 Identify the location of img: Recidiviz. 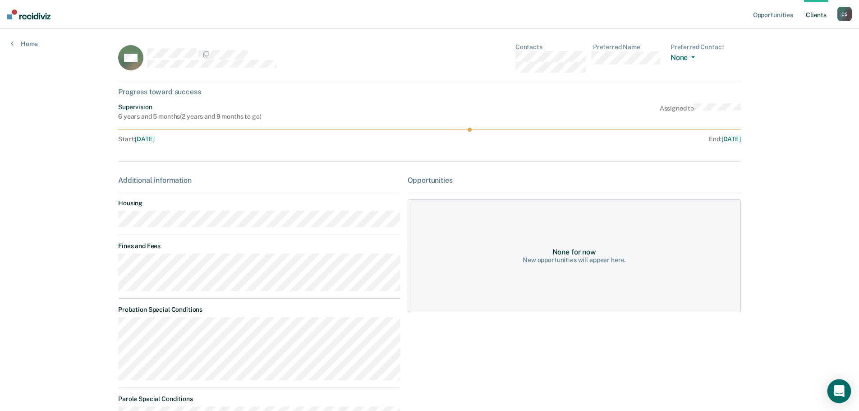
(29, 14).